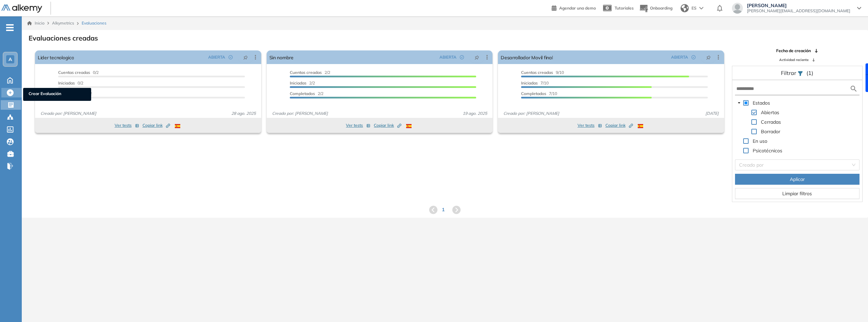  I want to click on button: Aplicar, so click(797, 179).